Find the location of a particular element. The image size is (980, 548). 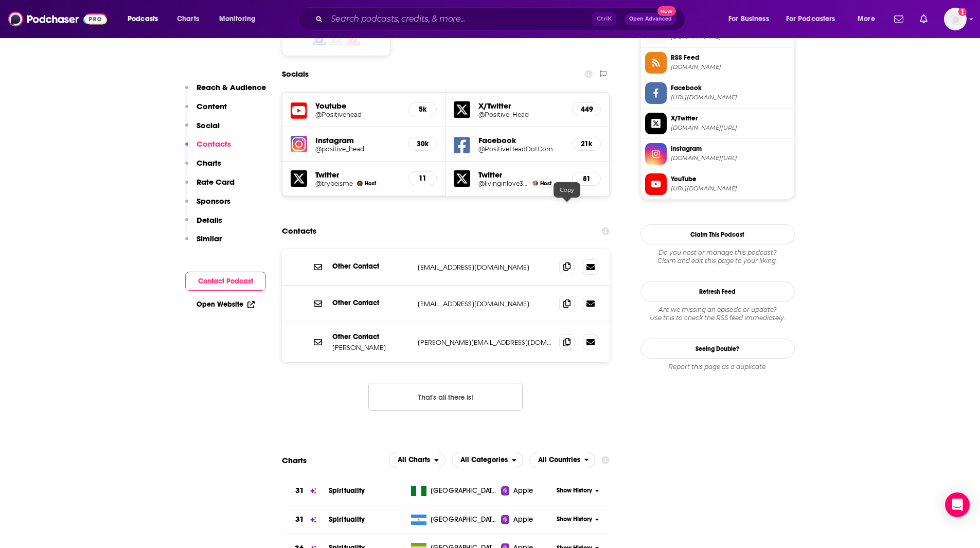

h5: Twitter is located at coordinates (521, 175).